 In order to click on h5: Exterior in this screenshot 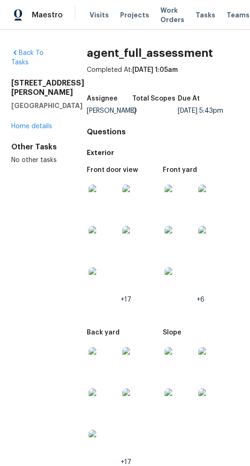, I will do `click(163, 153)`.